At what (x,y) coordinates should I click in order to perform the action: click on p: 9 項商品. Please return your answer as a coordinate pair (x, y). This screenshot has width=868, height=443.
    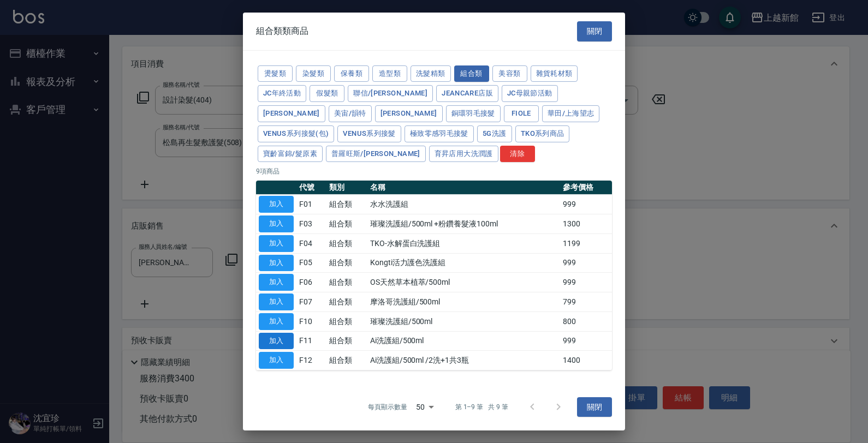
    Looking at the image, I should click on (434, 171).